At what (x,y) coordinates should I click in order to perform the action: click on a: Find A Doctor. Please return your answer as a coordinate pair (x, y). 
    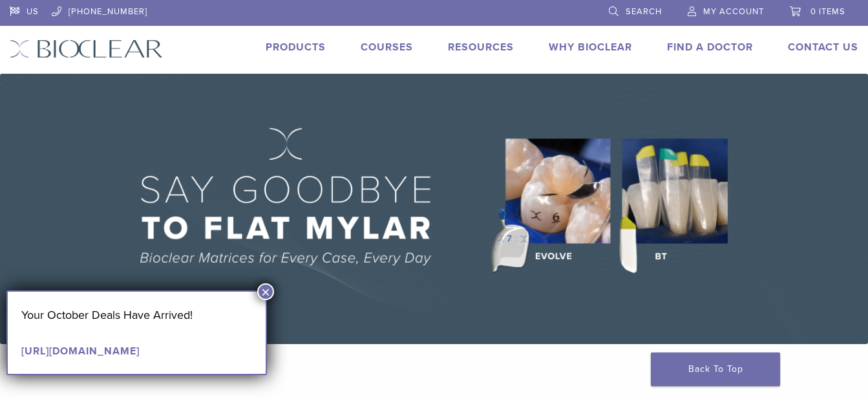
    Looking at the image, I should click on (710, 48).